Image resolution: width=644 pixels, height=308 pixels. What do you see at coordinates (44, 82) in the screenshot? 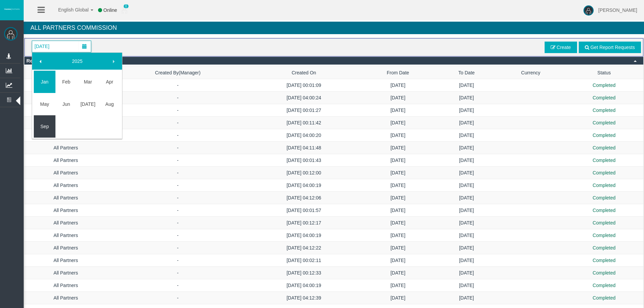
I see `td: Current focused date is Wednesday, January 01, 2025` at bounding box center [44, 82].